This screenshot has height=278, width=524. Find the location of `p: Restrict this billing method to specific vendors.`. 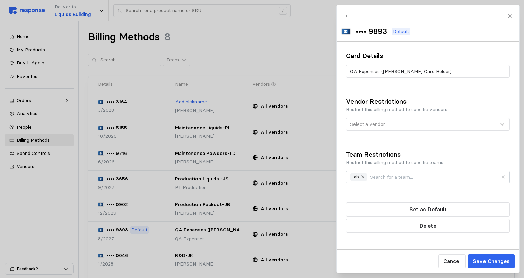

p: Restrict this billing method to specific vendors. is located at coordinates (428, 110).